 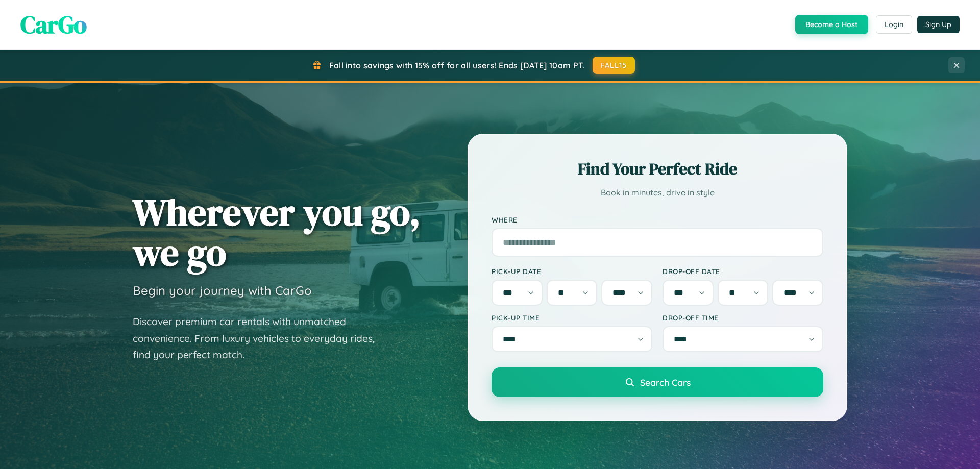 What do you see at coordinates (743, 318) in the screenshot?
I see `label: Drop-off Time` at bounding box center [743, 318].